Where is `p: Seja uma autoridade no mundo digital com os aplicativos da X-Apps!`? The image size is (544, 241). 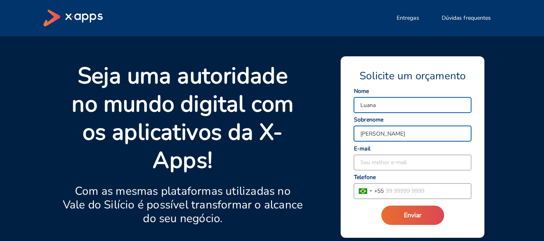 p: Seja uma autoridade no mundo digital com os aplicativos da X-Apps! is located at coordinates (183, 118).